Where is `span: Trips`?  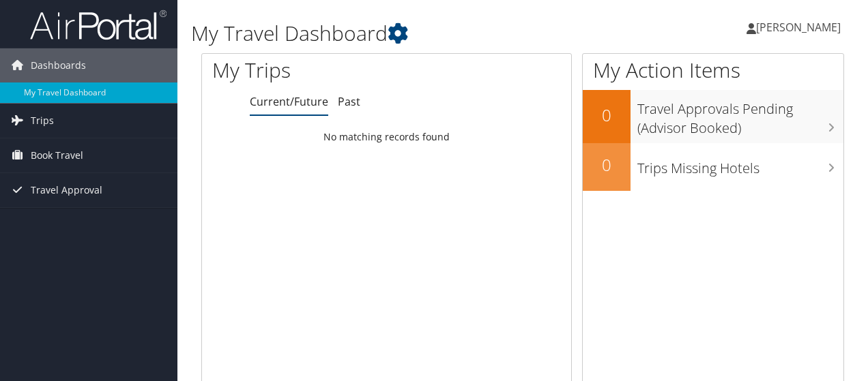
span: Trips is located at coordinates (42, 121).